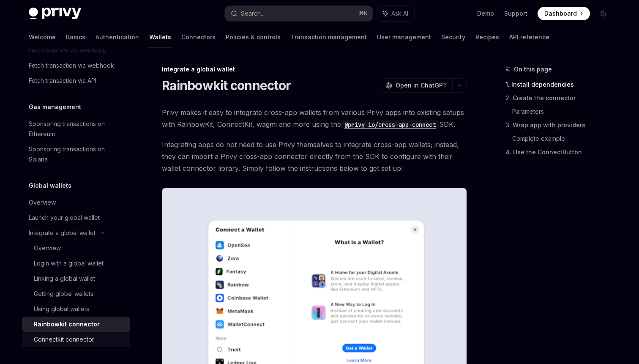  What do you see at coordinates (69, 263) in the screenshot?
I see `div: Login with a global wallet` at bounding box center [69, 263].